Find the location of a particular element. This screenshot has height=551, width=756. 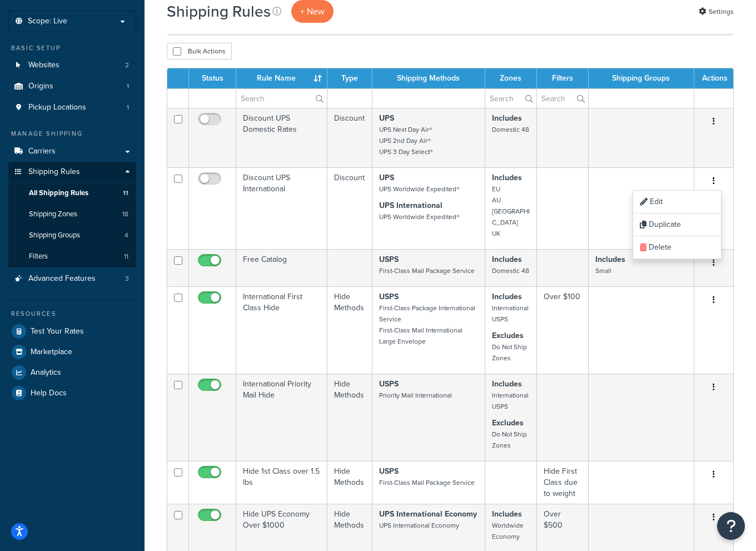

a: Settings is located at coordinates (716, 11).